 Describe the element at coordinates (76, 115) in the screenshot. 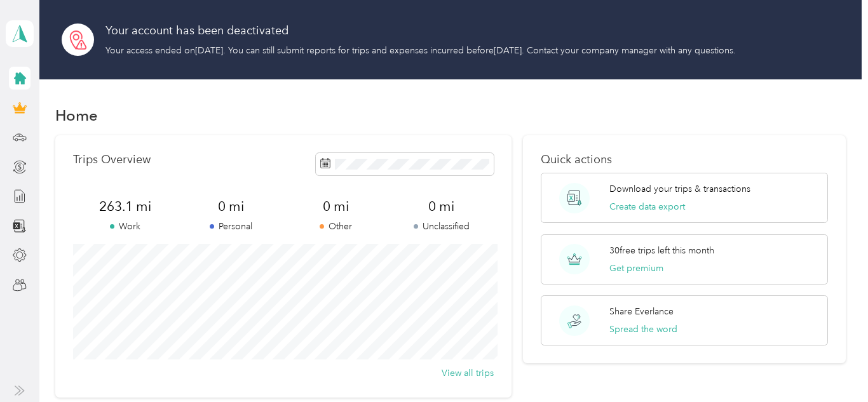

I see `h1: Home` at that location.